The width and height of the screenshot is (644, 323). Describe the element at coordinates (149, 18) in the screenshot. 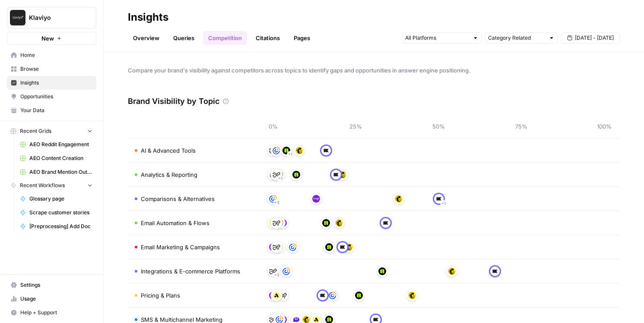

I see `div: Insights` at that location.